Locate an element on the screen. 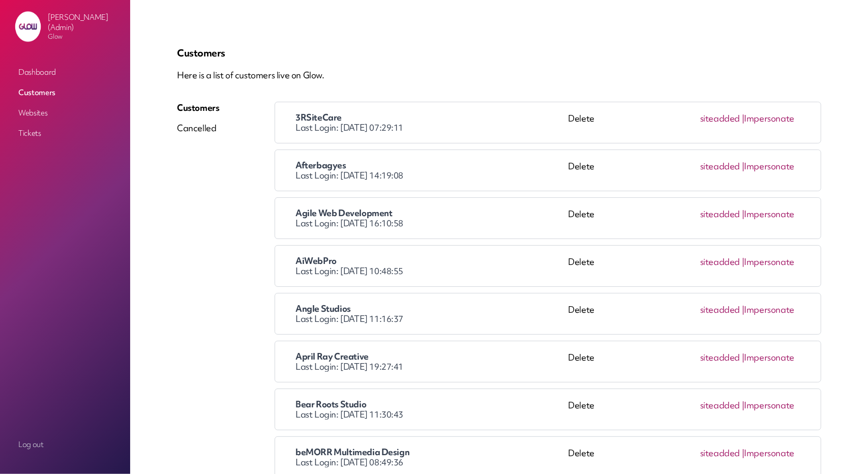 This screenshot has height=474, width=868. a: Customers is located at coordinates (65, 92).